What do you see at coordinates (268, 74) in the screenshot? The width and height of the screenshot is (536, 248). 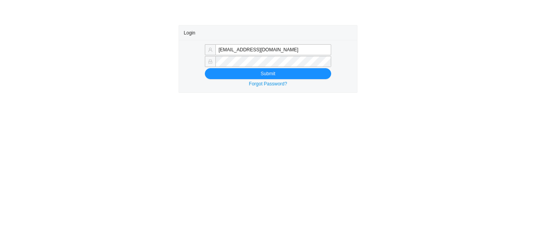 I see `button: Submit` at bounding box center [268, 74].